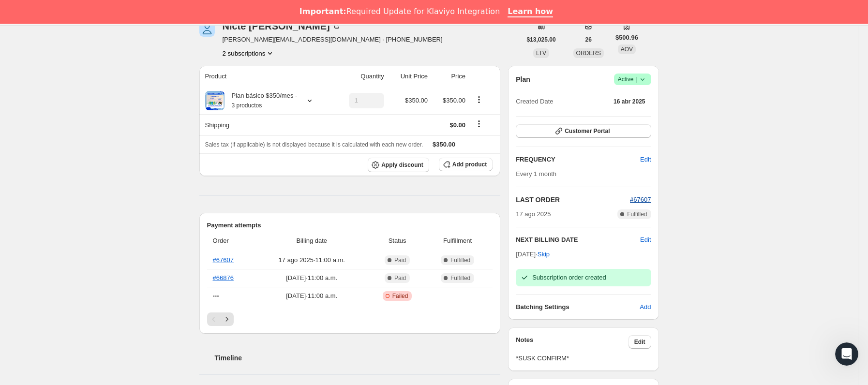  What do you see at coordinates (465, 165) in the screenshot?
I see `button: Add product` at bounding box center [465, 165].